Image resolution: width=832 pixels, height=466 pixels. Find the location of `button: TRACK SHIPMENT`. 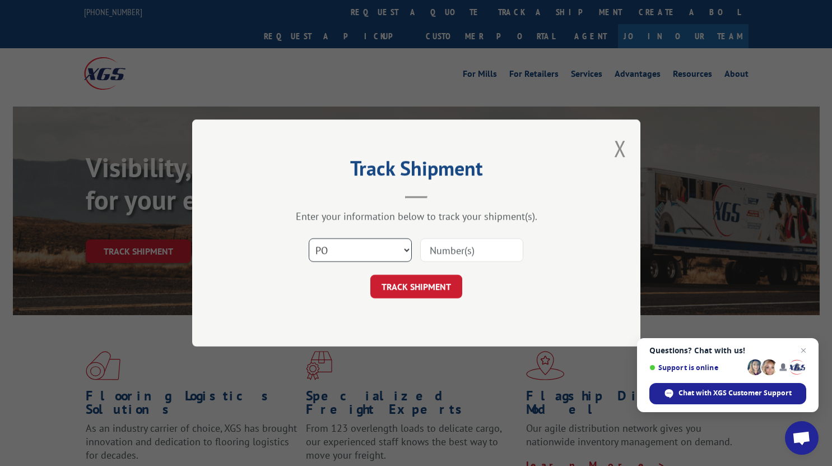

button: TRACK SHIPMENT is located at coordinates (416, 286).